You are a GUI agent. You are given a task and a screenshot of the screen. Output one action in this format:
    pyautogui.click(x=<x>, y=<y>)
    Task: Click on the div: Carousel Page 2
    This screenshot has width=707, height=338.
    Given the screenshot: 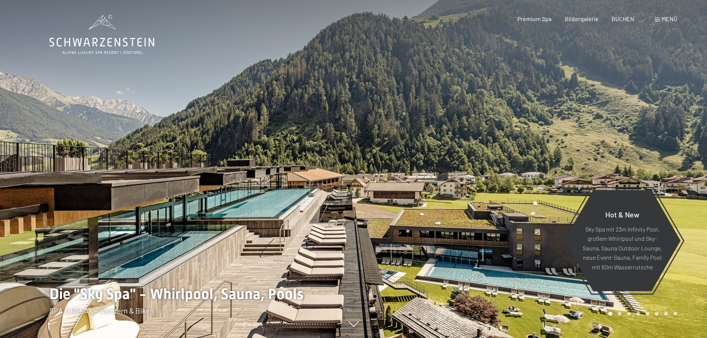 What is the action you would take?
    pyautogui.click(x=620, y=314)
    